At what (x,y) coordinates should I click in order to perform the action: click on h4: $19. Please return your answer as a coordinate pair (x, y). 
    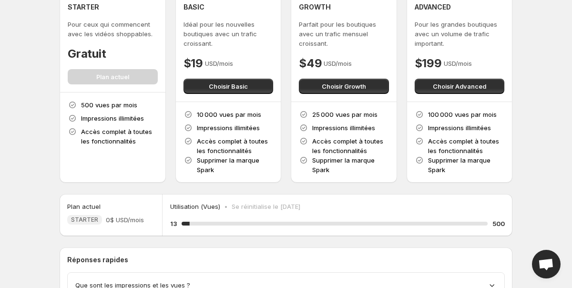
    Looking at the image, I should click on (193, 63).